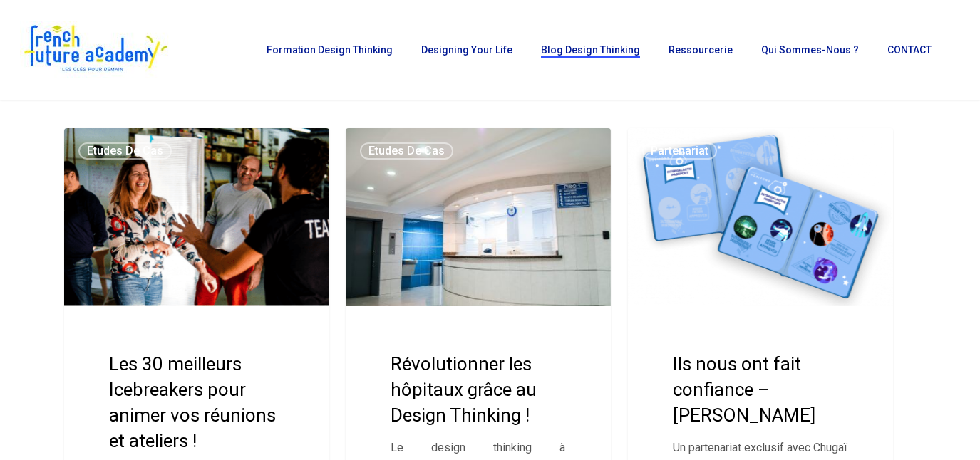  What do you see at coordinates (95, 50) in the screenshot?
I see `img: French Future Academy` at bounding box center [95, 50].